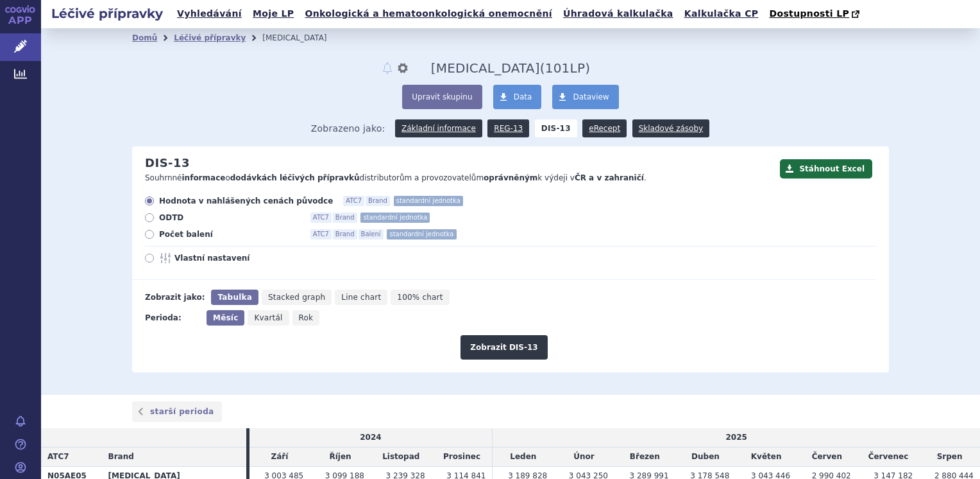 This screenshot has height=479, width=980. Describe the element at coordinates (459, 178) in the screenshot. I see `p: Souhrnné o distributorům a provozovatelům k výdeji v .` at that location.